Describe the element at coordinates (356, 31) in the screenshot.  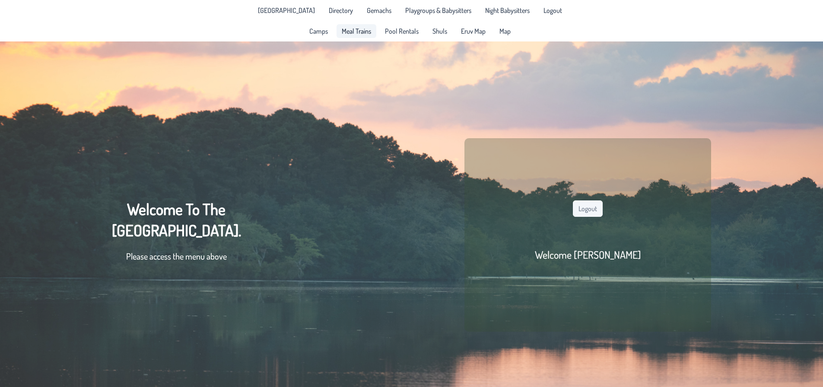
I see `span: Meal Trains` at that location.